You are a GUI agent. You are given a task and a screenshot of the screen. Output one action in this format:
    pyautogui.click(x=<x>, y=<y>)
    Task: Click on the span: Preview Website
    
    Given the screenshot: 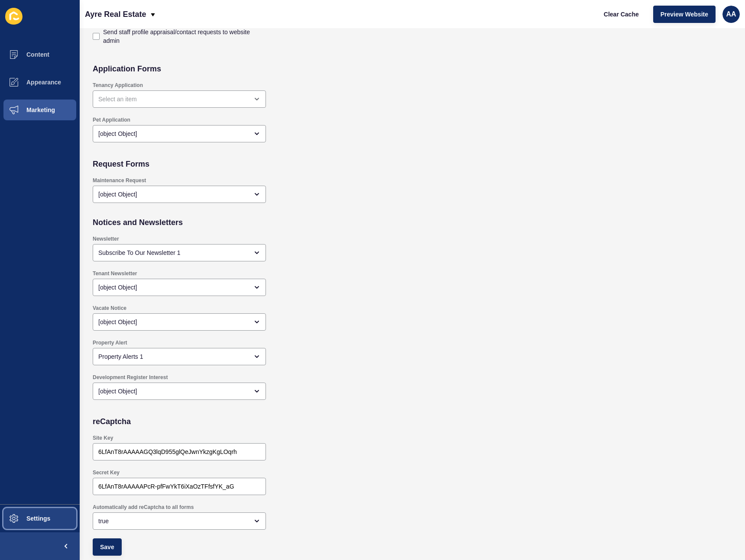 What is the action you would take?
    pyautogui.click(x=684, y=14)
    